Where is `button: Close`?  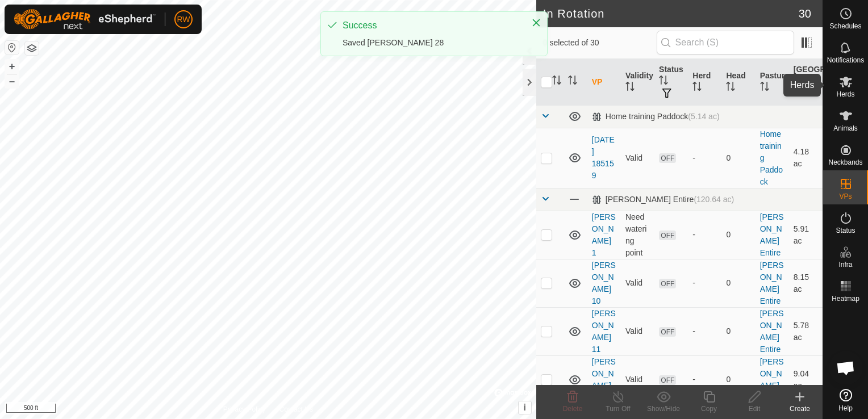 button: Close is located at coordinates (536, 23).